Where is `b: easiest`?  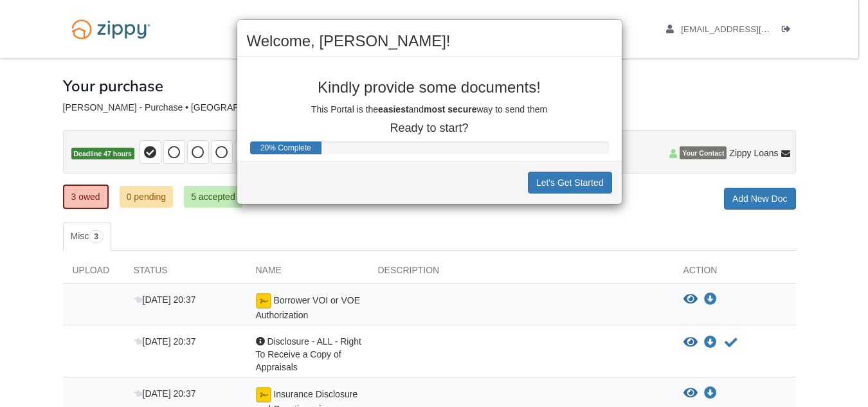
b: easiest is located at coordinates (393, 109).